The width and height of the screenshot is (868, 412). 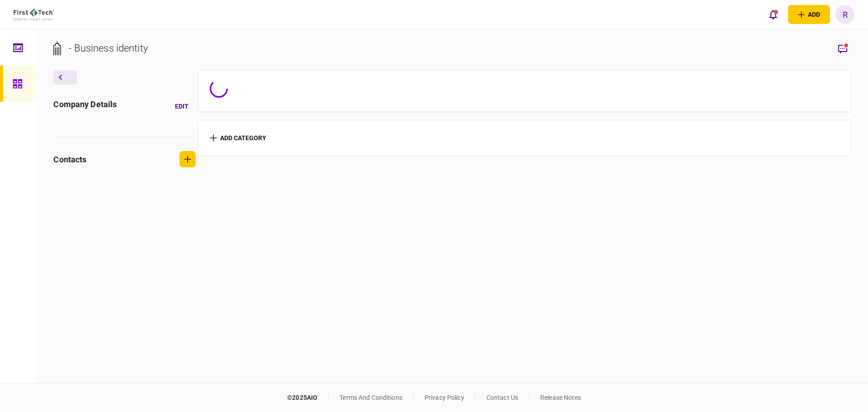 I want to click on div: R, so click(x=845, y=15).